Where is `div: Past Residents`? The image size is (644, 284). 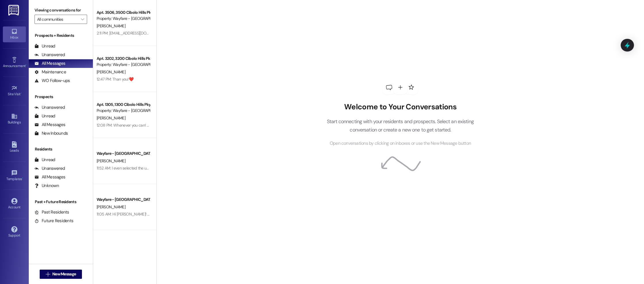
div: Past Residents is located at coordinates (52, 212).